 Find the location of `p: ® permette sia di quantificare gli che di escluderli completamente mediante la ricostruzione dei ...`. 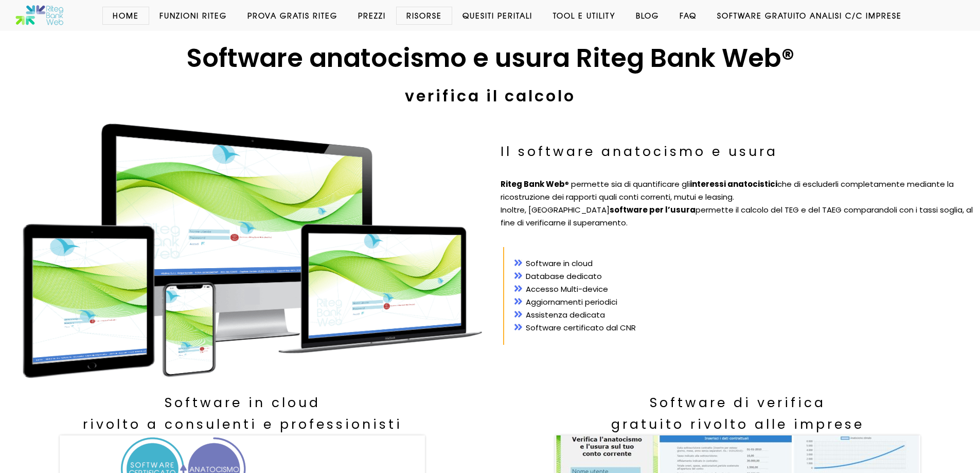

p: ® permette sia di quantificare gli che di escluderli completamente mediante la ricostruzione dei ... is located at coordinates (738, 204).